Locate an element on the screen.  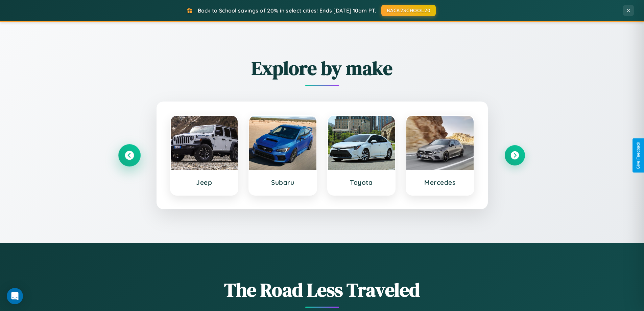
div: Open Intercom Messenger is located at coordinates (15, 296).